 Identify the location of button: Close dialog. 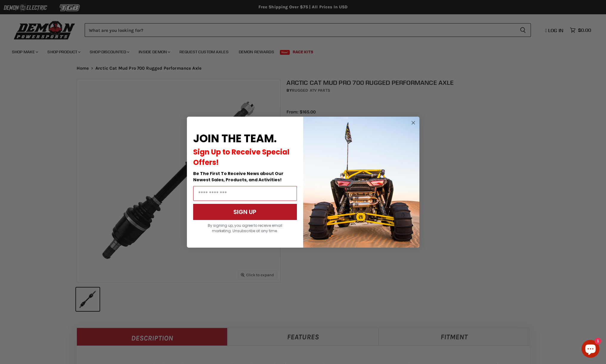
(414, 123).